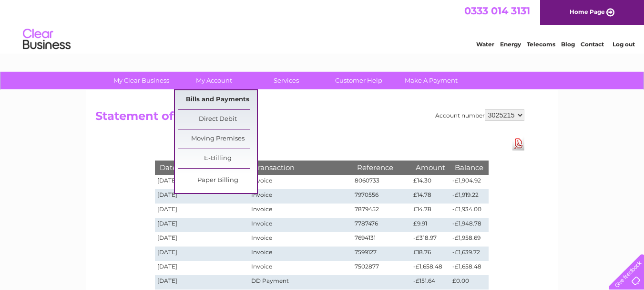  I want to click on td: £0.00, so click(469, 282).